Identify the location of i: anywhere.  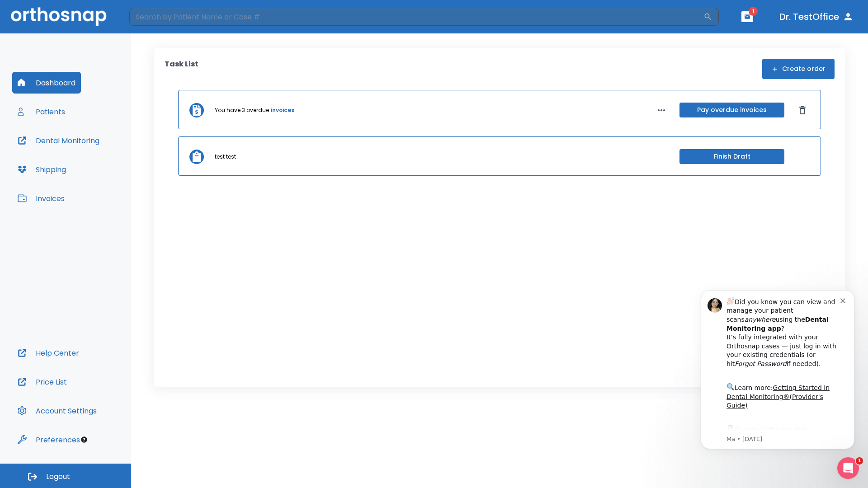
(72, 43).